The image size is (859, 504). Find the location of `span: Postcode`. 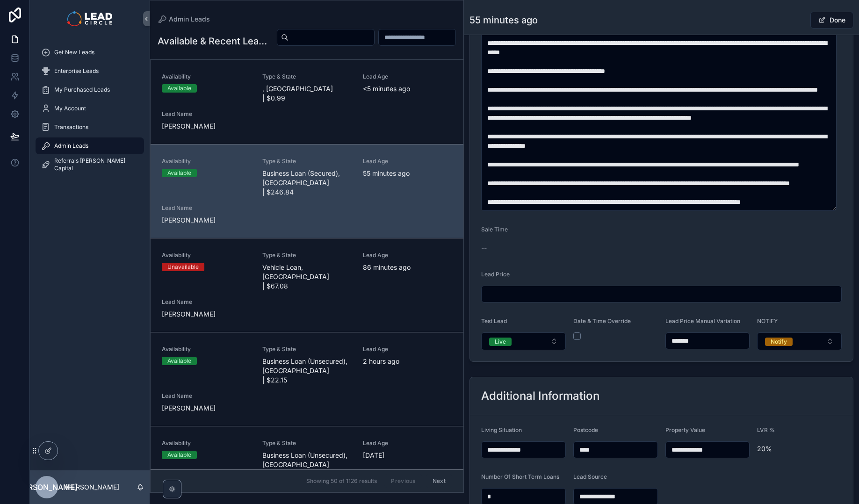

span: Postcode is located at coordinates (586, 430).